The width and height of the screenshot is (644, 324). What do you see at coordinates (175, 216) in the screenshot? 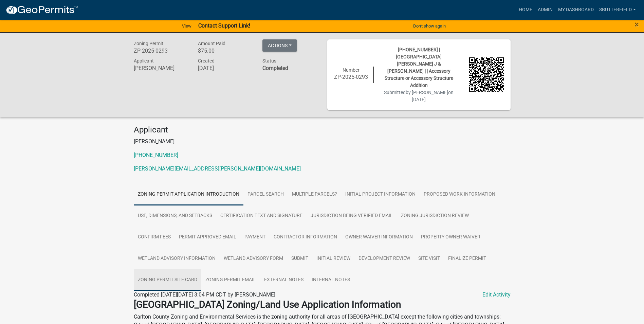
I see `a: Use, Dimensions, and Setbacks` at bounding box center [175, 216].